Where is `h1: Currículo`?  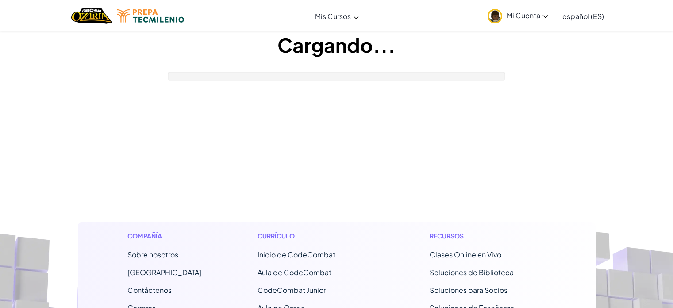 h1: Currículo is located at coordinates (316, 235).